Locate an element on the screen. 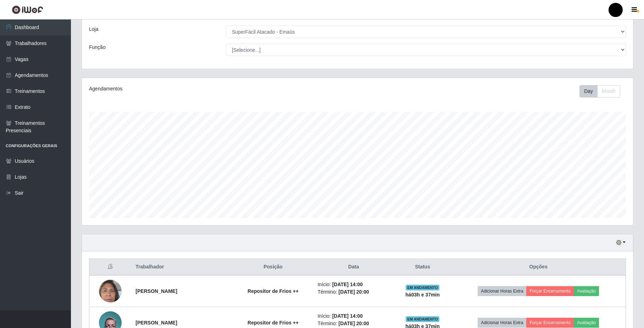  th: Data is located at coordinates (353, 267).